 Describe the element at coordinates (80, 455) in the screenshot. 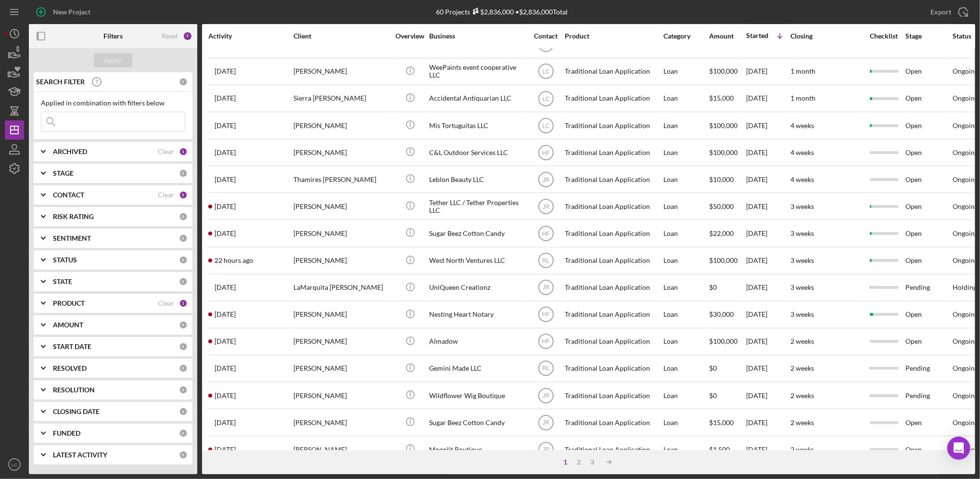

I see `b: LATEST ACTIVITY` at that location.